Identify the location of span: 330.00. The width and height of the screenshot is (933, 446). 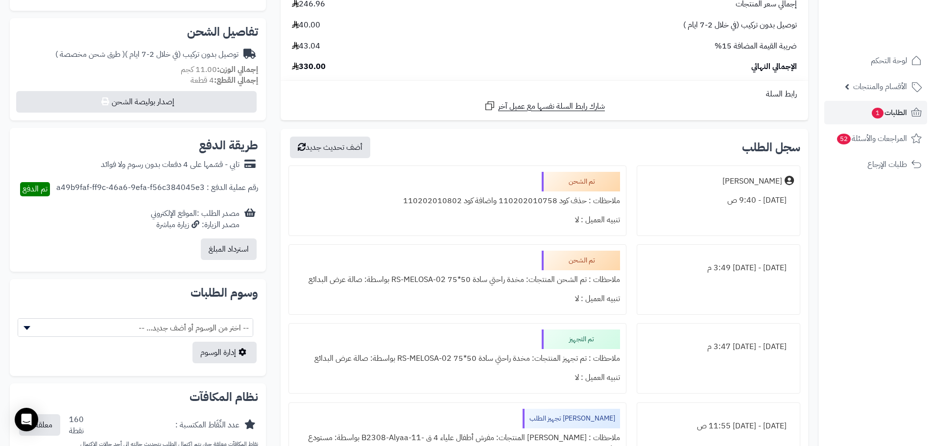
(308, 67).